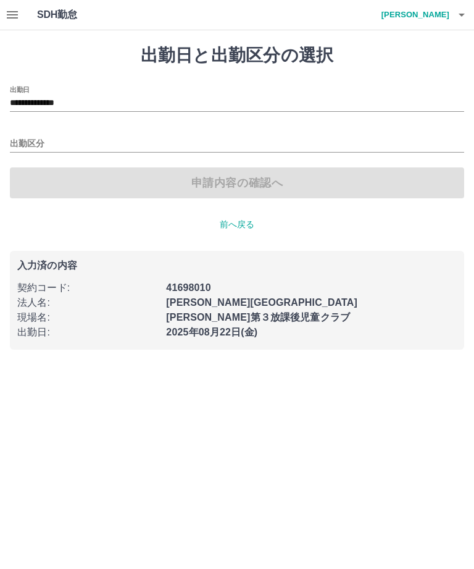 This screenshot has width=474, height=569. What do you see at coordinates (237, 265) in the screenshot?
I see `p: 入力済の内容` at bounding box center [237, 265].